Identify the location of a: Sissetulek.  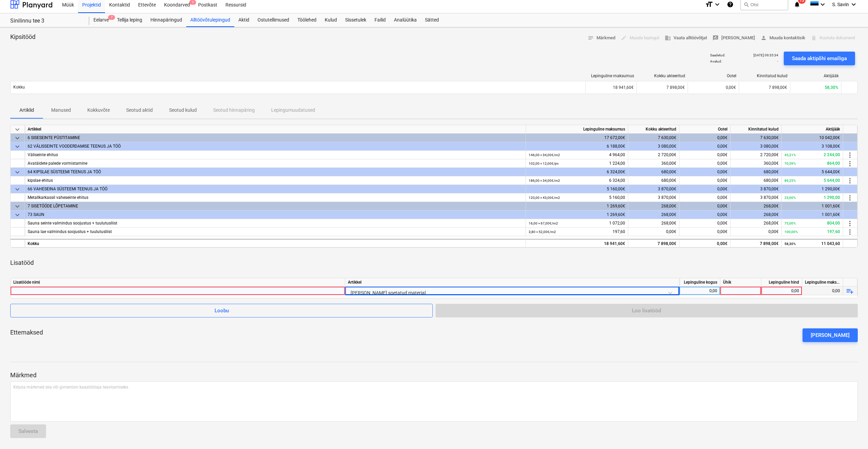
(356, 20).